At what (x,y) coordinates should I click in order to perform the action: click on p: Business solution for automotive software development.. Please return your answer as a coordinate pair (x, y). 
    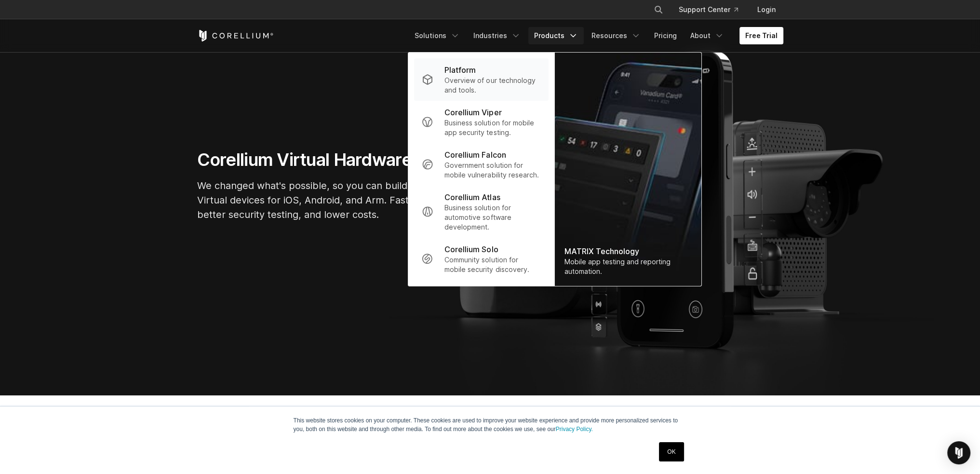
    Looking at the image, I should click on (492, 218).